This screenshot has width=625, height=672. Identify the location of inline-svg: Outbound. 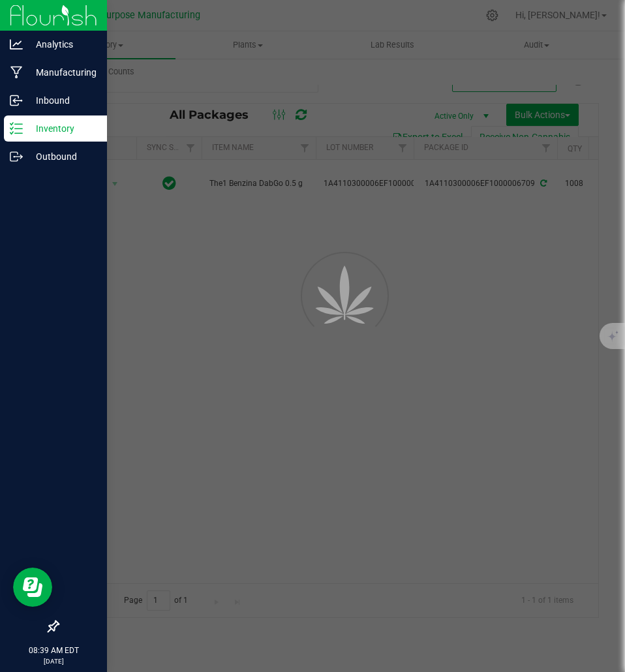
(16, 157).